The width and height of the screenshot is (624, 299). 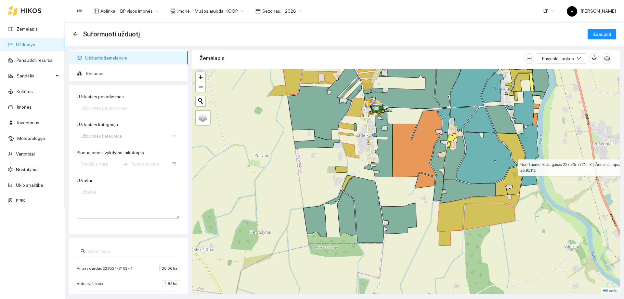 I want to click on label: Užrašai, so click(x=84, y=180).